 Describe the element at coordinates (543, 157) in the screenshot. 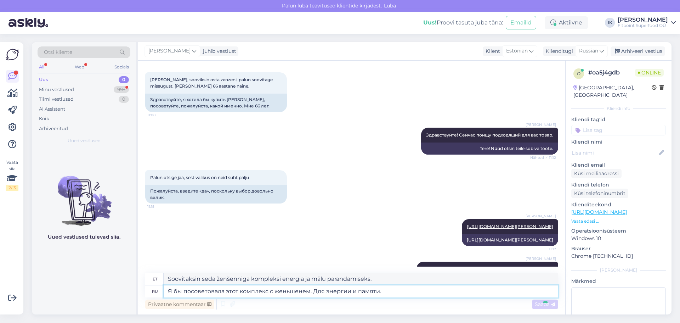

I see `span: Nähtud ✓ 11:12` at that location.